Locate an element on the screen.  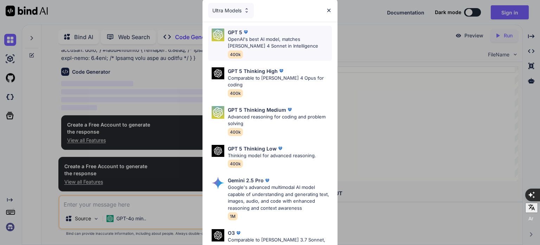
span: 1M is located at coordinates (233, 216).